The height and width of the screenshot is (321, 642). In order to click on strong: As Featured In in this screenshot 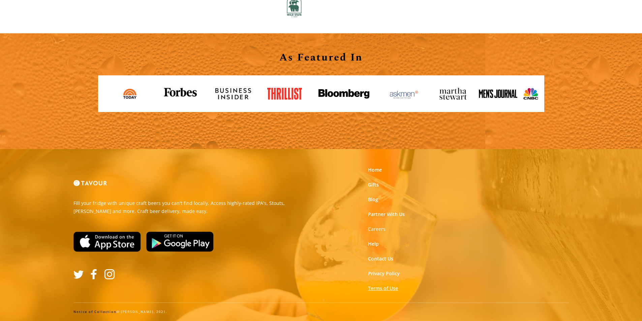, I will do `click(321, 58)`.